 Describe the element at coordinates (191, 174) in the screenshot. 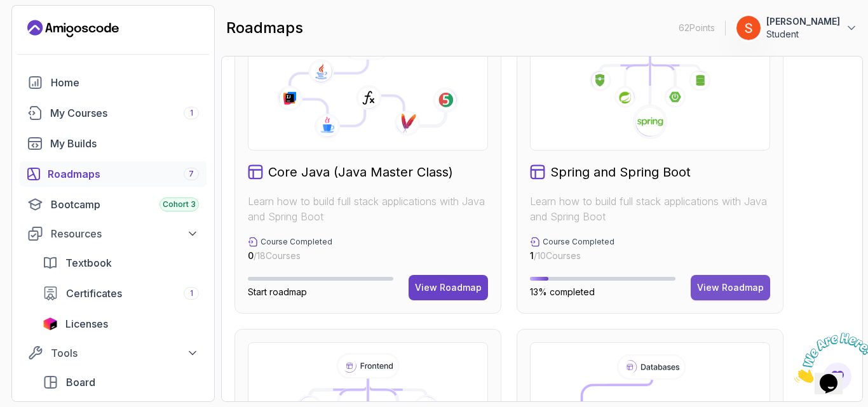

I see `span: 7` at that location.